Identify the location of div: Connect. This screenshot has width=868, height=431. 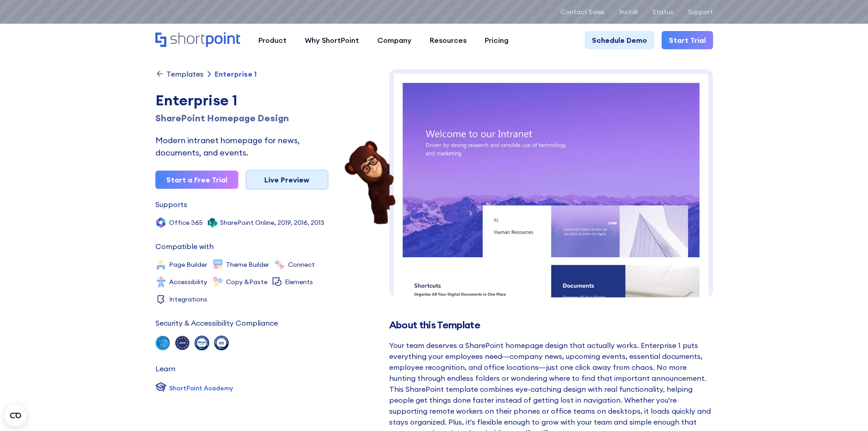
(301, 265).